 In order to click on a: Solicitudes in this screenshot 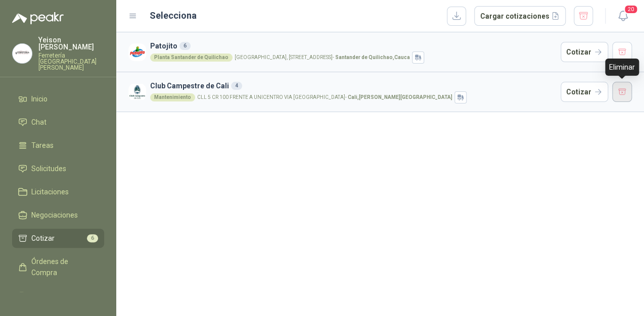, I will do `click(58, 169)`.